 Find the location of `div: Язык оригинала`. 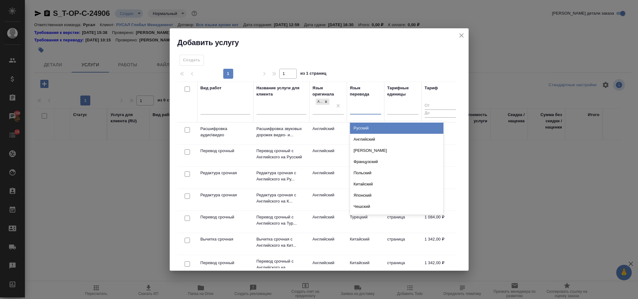

div: Язык оригинала is located at coordinates (328, 91).